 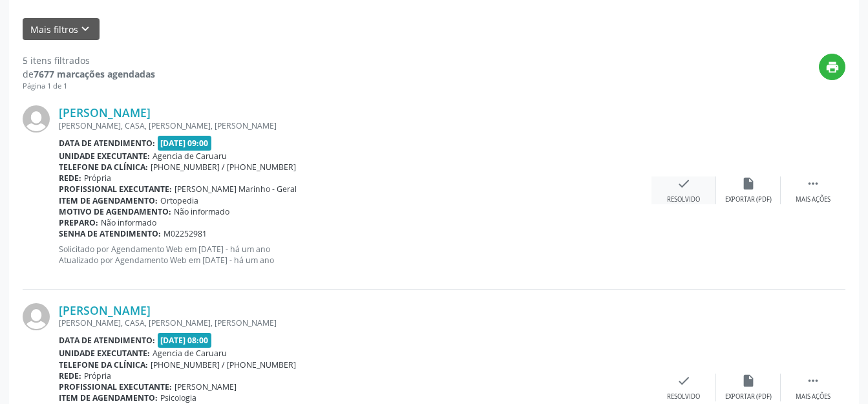 What do you see at coordinates (832, 66) in the screenshot?
I see `button: print` at bounding box center [832, 66].